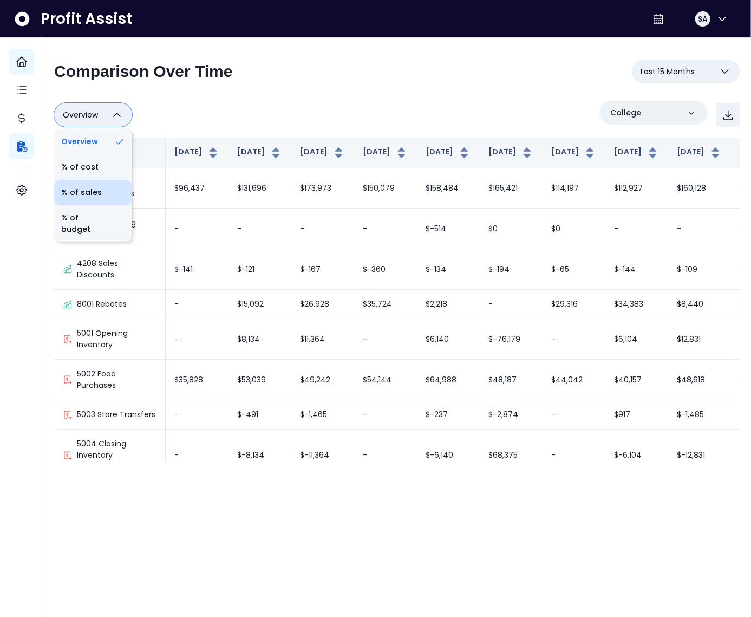 Image resolution: width=751 pixels, height=617 pixels. I want to click on p: 5002 Food Purchases, so click(116, 380).